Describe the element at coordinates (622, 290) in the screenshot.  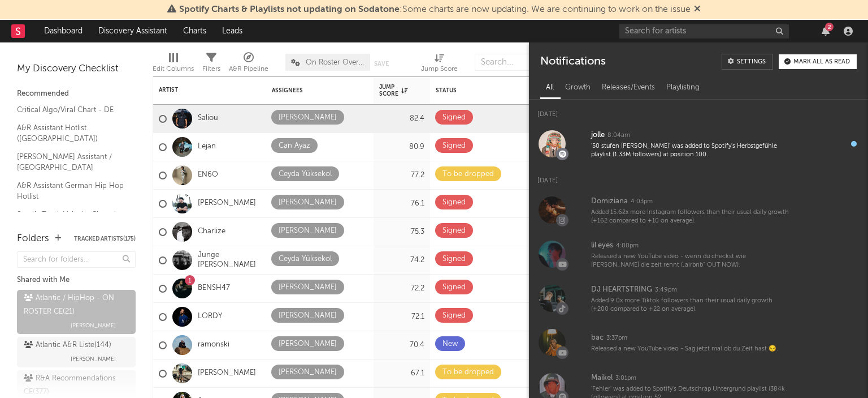
I see `div: DJ HEARTSTRING` at that location.